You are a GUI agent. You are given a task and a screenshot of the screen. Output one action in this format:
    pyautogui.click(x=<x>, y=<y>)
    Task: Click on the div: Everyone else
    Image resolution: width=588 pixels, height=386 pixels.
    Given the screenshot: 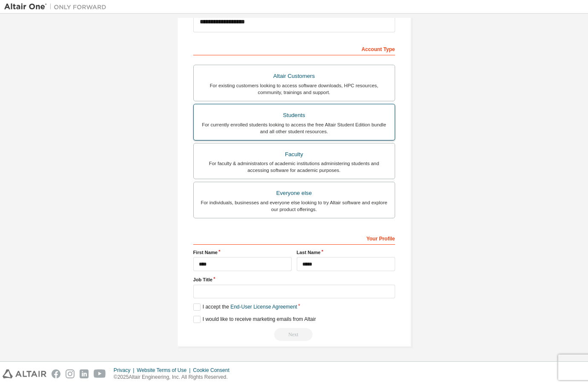 What is the action you would take?
    pyautogui.click(x=294, y=193)
    